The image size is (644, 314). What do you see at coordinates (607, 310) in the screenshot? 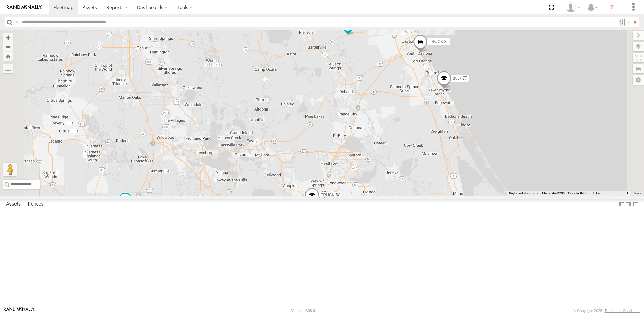
I see `div: © Copyright 2025 -` at bounding box center [607, 310].